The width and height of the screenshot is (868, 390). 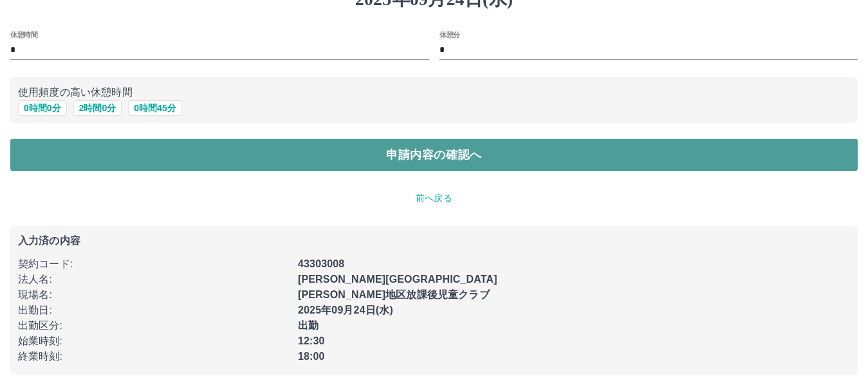 What do you see at coordinates (98, 108) in the screenshot?
I see `button: 2時間0分` at bounding box center [98, 108].